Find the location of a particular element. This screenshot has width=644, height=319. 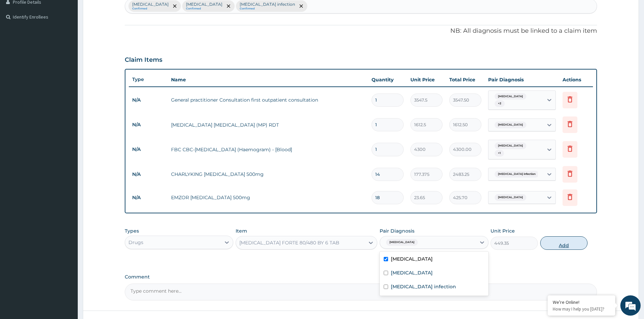

label: Item is located at coordinates (241, 231).